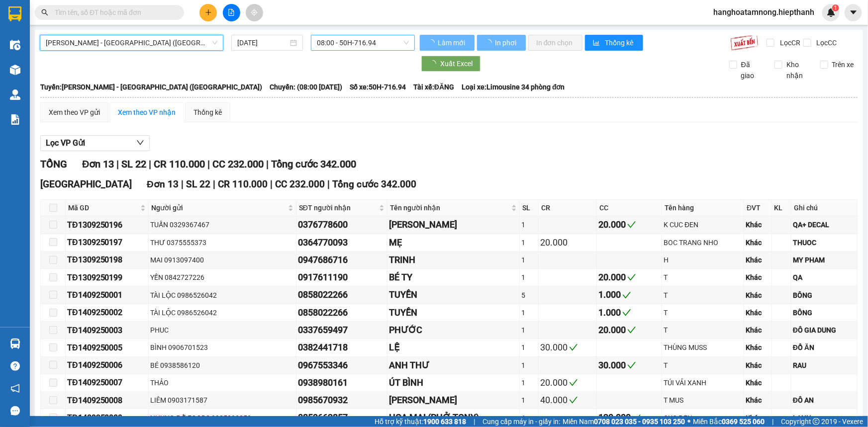 This screenshot has height=427, width=868. Describe the element at coordinates (147, 112) in the screenshot. I see `div: Xem theo VP nhận` at that location.